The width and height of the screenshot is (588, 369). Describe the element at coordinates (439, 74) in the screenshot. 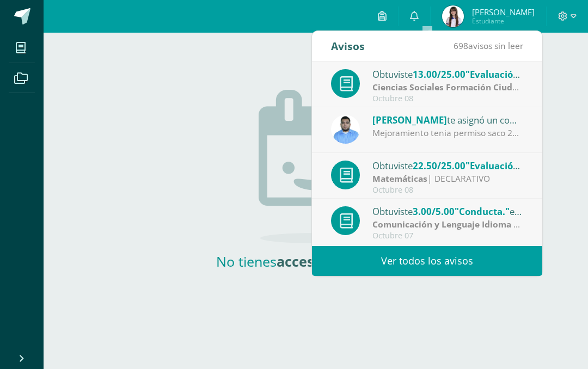

I see `span: 13.00/25.00` at that location.